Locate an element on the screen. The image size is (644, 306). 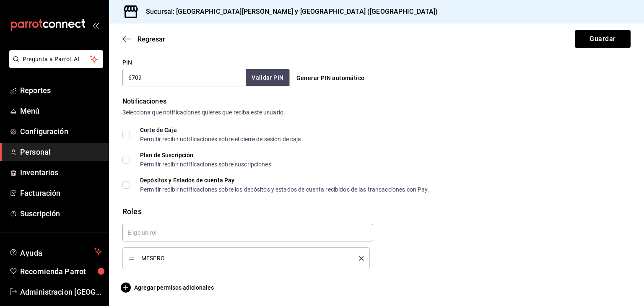
span: Reportes is located at coordinates (61, 90).